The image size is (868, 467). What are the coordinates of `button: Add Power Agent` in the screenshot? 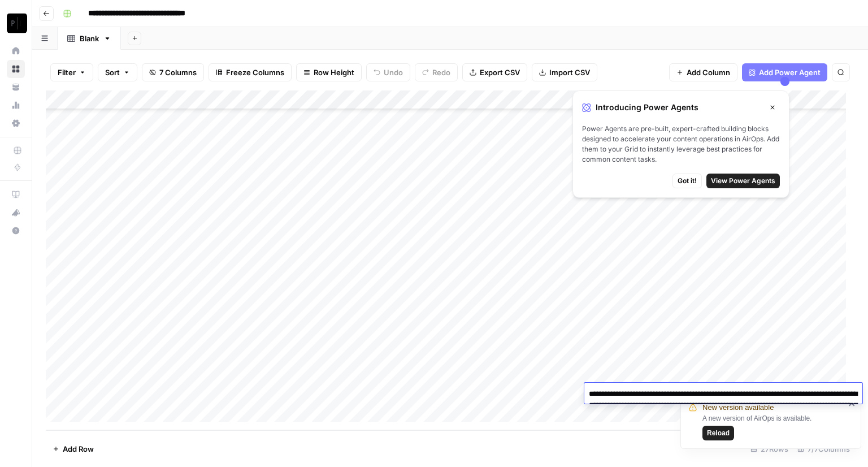 It's located at (784, 72).